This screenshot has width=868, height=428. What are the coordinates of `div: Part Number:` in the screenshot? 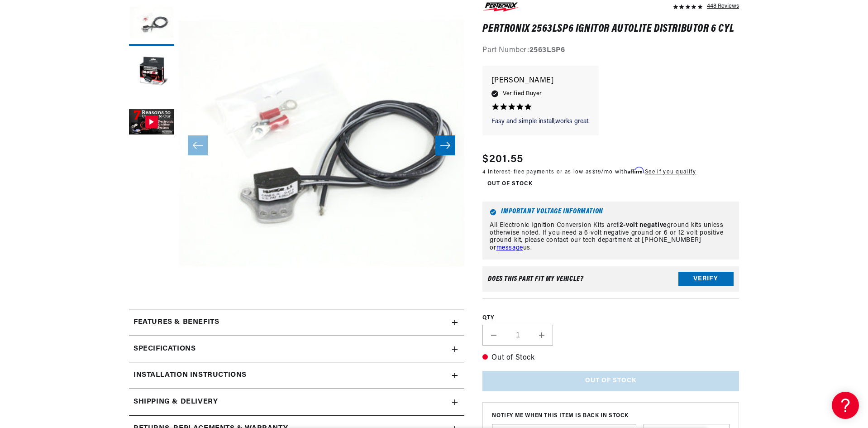 It's located at (610, 51).